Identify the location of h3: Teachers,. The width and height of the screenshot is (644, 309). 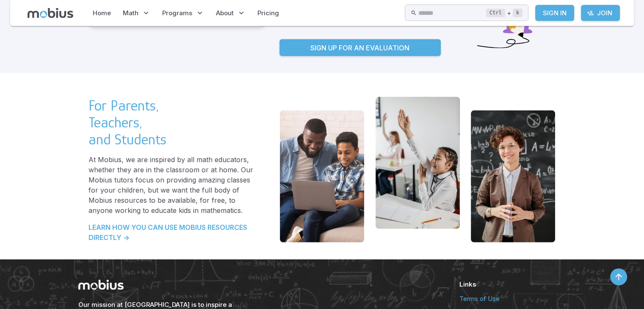
(172, 122).